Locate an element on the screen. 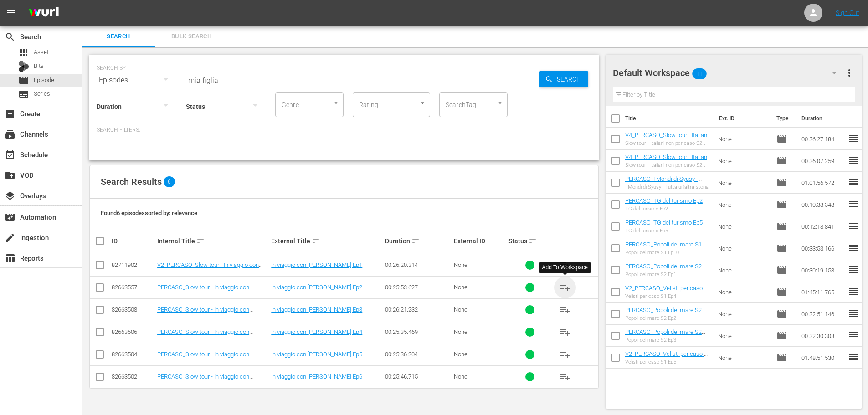 Image resolution: width=868 pixels, height=415 pixels. a: PERCASO_Popoli del mare S2 Ep2 is located at coordinates (666, 313).